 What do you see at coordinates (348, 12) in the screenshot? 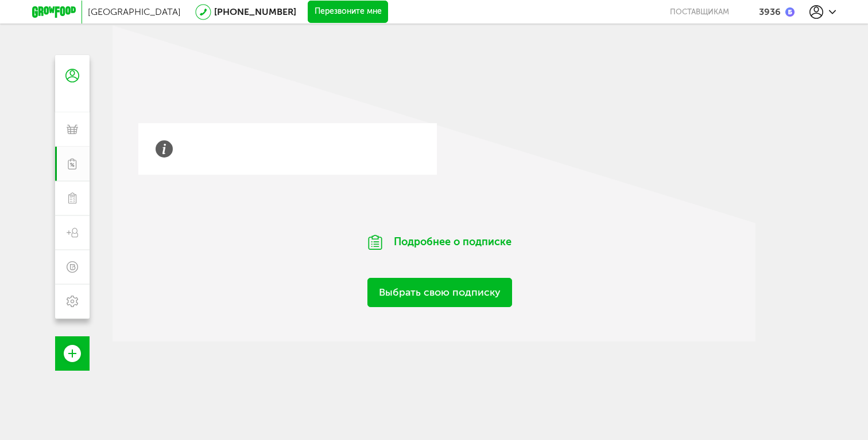
I see `button: Перезвоните мне` at bounding box center [348, 12].